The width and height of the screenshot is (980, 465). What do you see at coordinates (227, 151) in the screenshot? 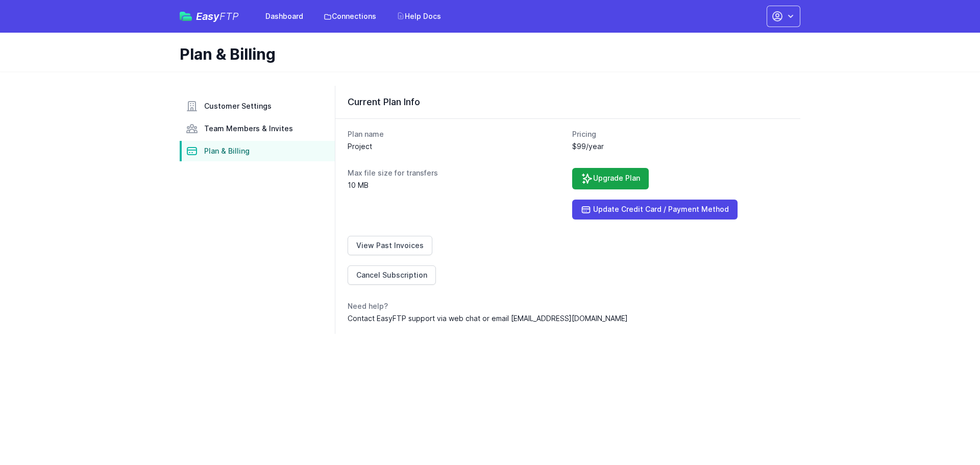
I see `span: Plan & Billing` at bounding box center [227, 151].